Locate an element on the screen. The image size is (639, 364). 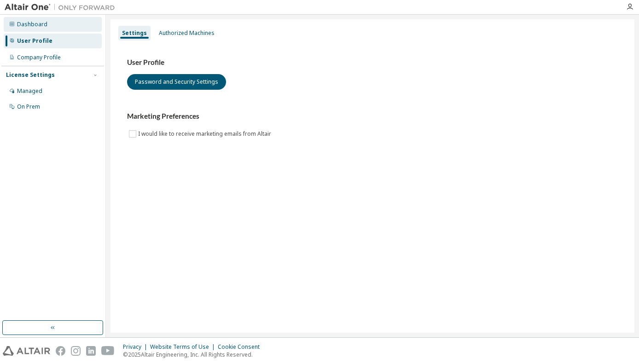
div: User Profile is located at coordinates (35, 41).